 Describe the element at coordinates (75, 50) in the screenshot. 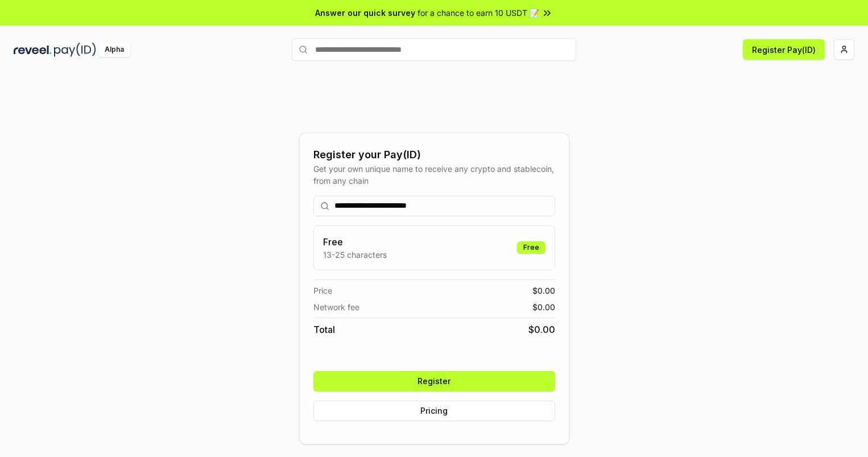

I see `img: pay_id` at that location.